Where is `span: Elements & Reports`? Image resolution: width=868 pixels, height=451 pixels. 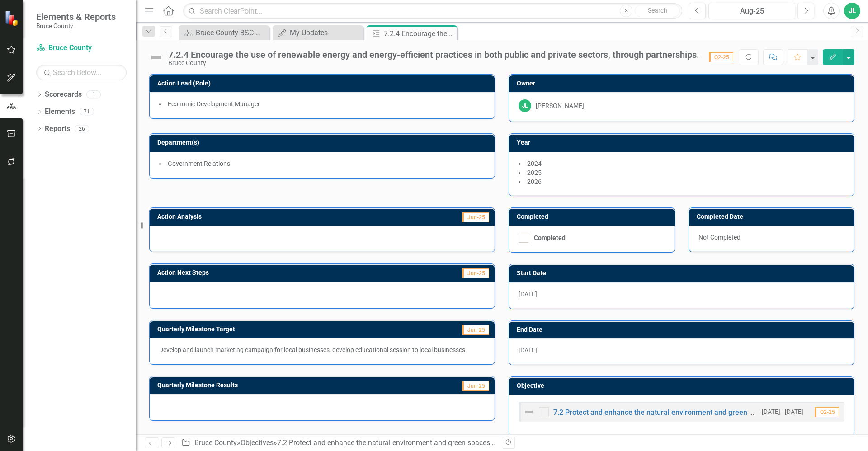
span: Elements & Reports is located at coordinates (76, 16).